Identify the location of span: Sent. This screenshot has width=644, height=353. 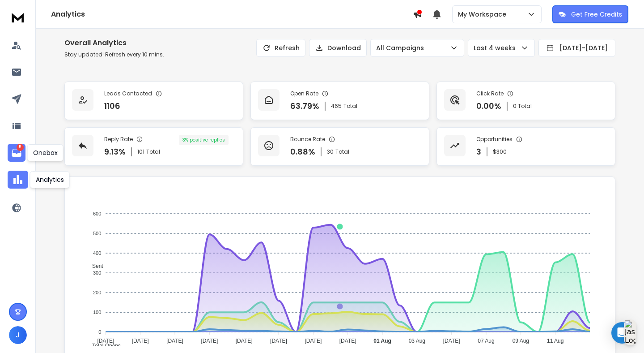
(94, 266).